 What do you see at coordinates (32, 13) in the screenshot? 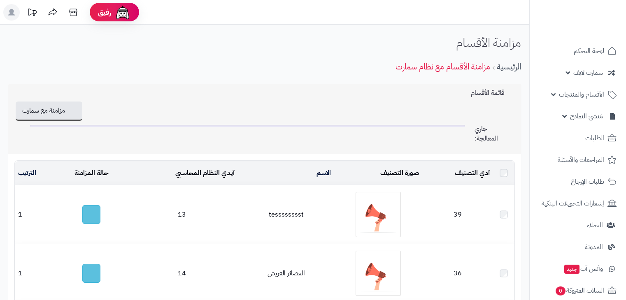
I see `a: تحديثات المنصة` at bounding box center [32, 13].